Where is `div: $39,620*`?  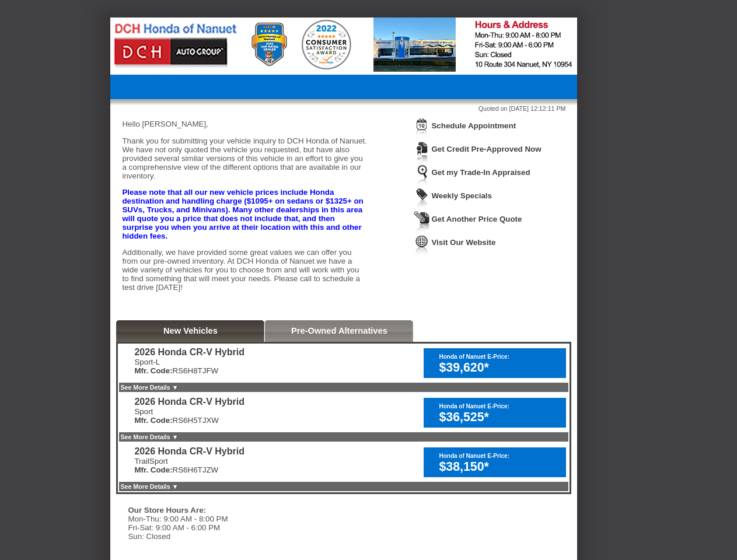
div: $39,620* is located at coordinates (499, 368).